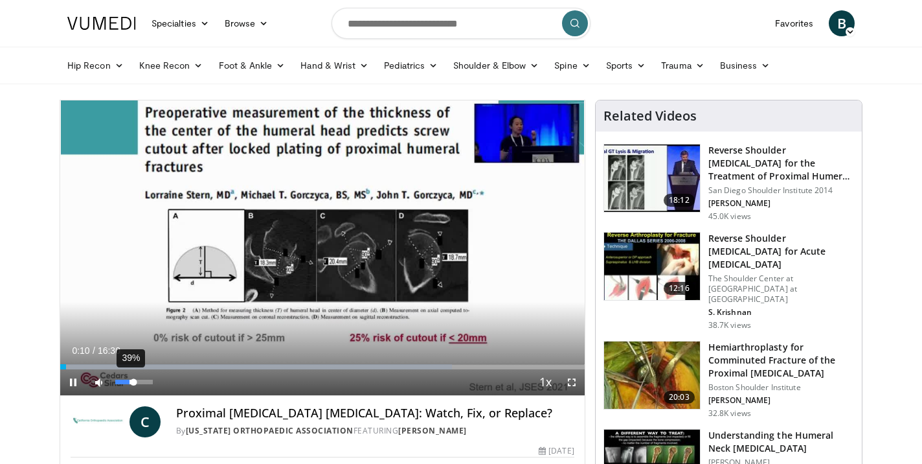 The height and width of the screenshot is (464, 922). Describe the element at coordinates (247, 23) in the screenshot. I see `a: Browse` at that location.